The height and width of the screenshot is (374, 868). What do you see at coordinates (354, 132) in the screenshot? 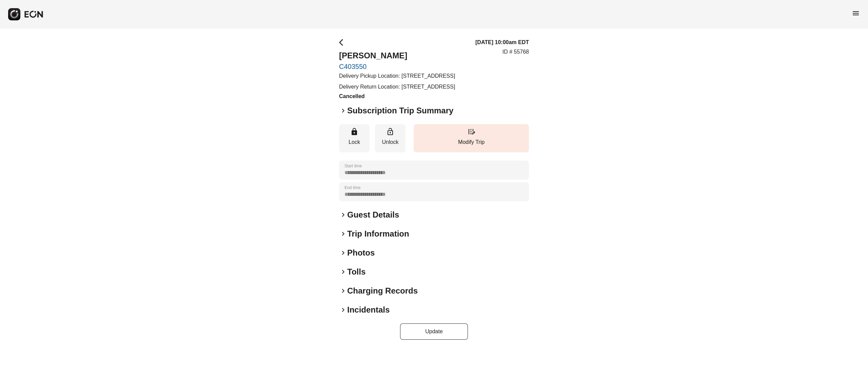
I see `span: lock` at bounding box center [354, 132].